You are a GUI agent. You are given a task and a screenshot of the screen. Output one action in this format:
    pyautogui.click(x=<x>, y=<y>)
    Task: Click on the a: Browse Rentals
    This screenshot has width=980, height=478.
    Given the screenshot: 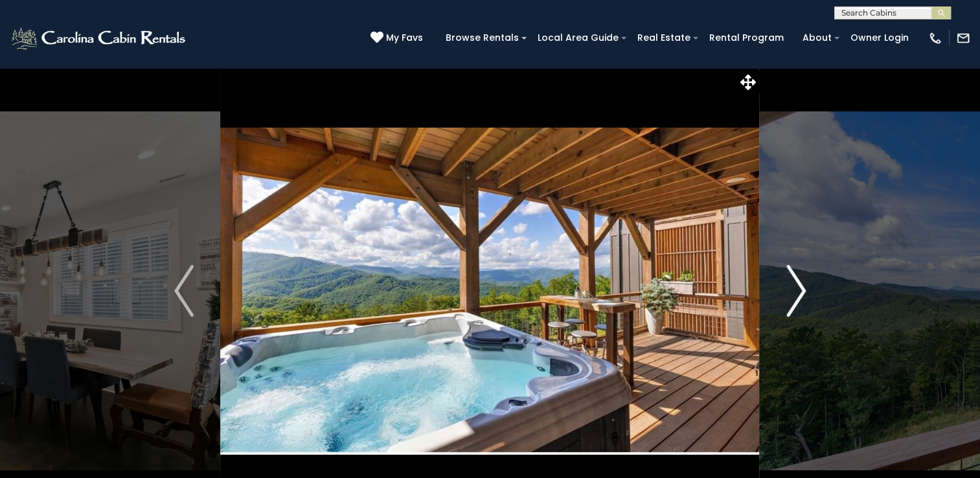 What is the action you would take?
    pyautogui.click(x=482, y=37)
    